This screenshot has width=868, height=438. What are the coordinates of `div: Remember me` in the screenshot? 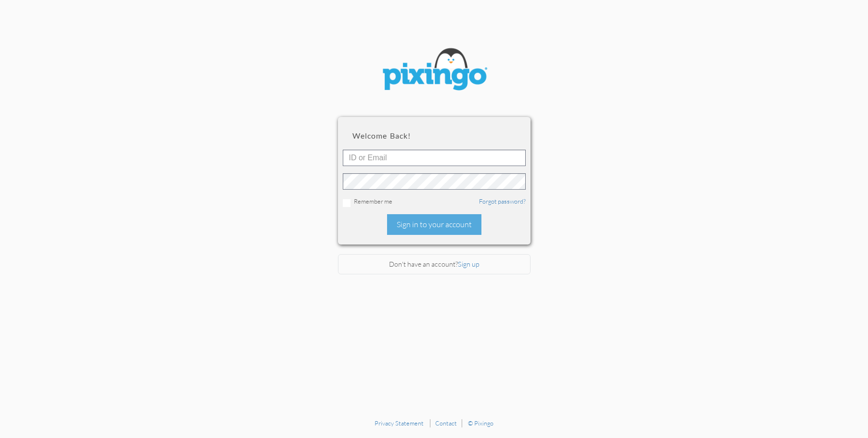 It's located at (434, 202).